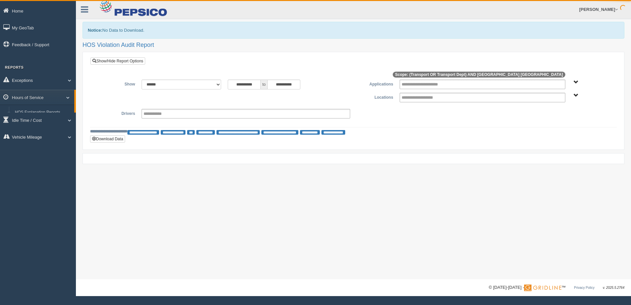  What do you see at coordinates (613, 287) in the screenshot?
I see `span: v. 2025.5.2764` at bounding box center [613, 287].